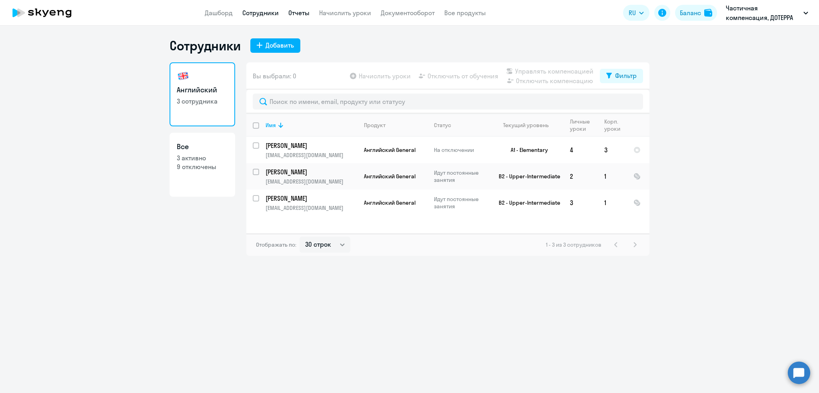 Image resolution: width=819 pixels, height=393 pixels. I want to click on p: 3 активно, so click(202, 158).